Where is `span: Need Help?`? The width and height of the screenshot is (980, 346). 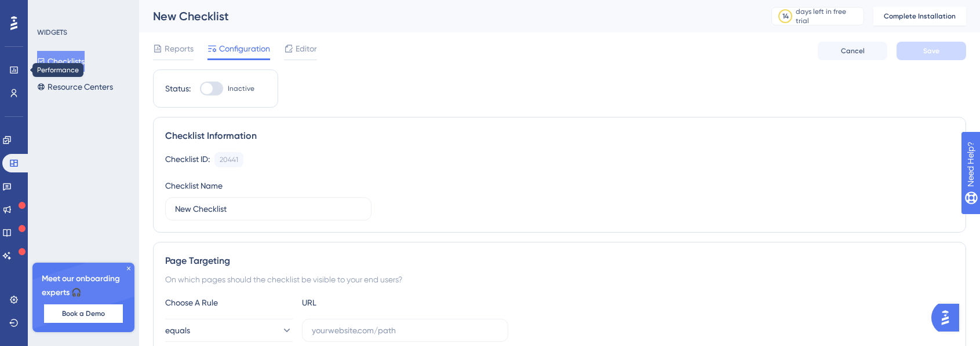 span: Need Help? is located at coordinates (50, 10).